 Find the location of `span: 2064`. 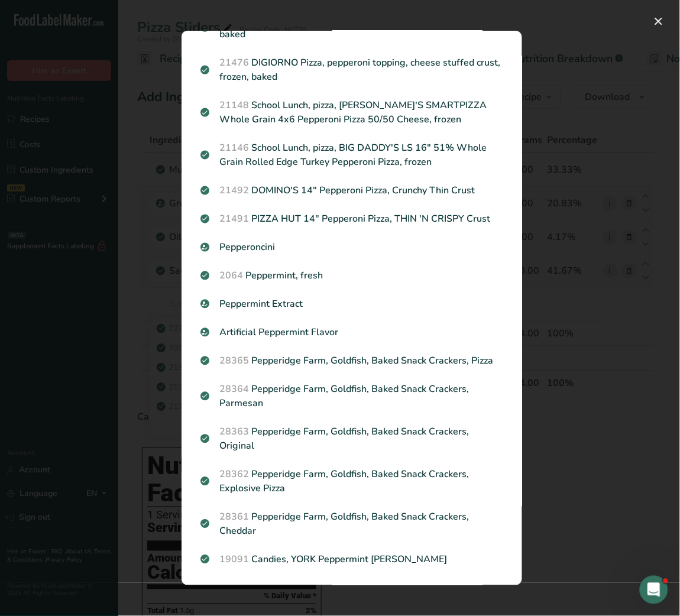

span: 2064 is located at coordinates (231, 276).